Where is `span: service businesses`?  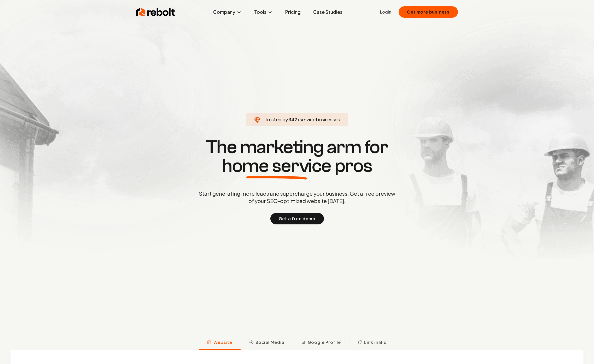 span: service businesses is located at coordinates (320, 119).